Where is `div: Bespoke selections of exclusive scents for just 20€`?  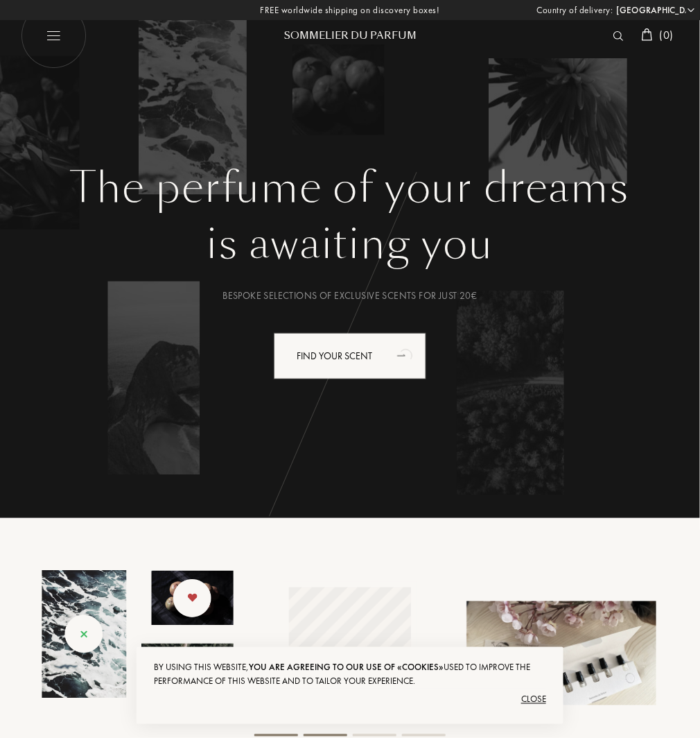
div: Bespoke selections of exclusive scents for just 20€ is located at coordinates (350, 296).